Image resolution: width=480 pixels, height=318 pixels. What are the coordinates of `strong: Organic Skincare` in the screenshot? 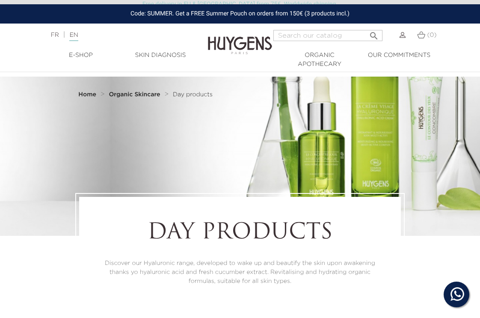 It's located at (134, 94).